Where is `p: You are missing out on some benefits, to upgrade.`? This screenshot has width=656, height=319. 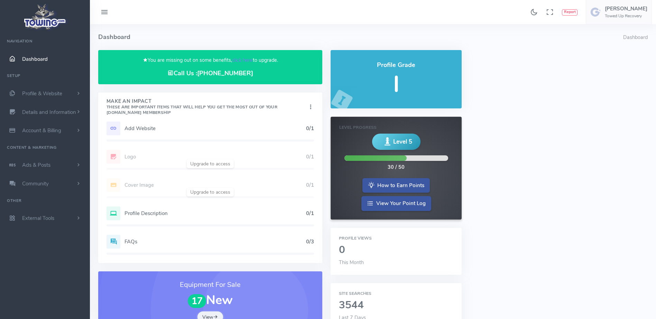 p: You are missing out on some benefits, to upgrade. is located at coordinates (210, 60).